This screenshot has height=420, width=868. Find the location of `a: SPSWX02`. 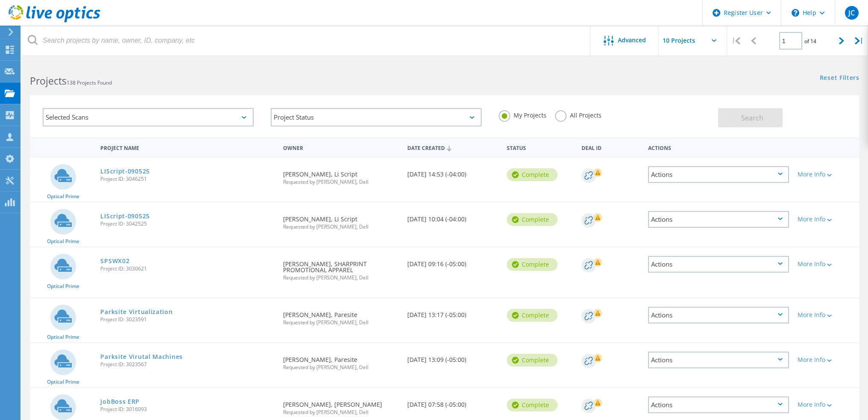

a: SPSWX02 is located at coordinates (115, 261).